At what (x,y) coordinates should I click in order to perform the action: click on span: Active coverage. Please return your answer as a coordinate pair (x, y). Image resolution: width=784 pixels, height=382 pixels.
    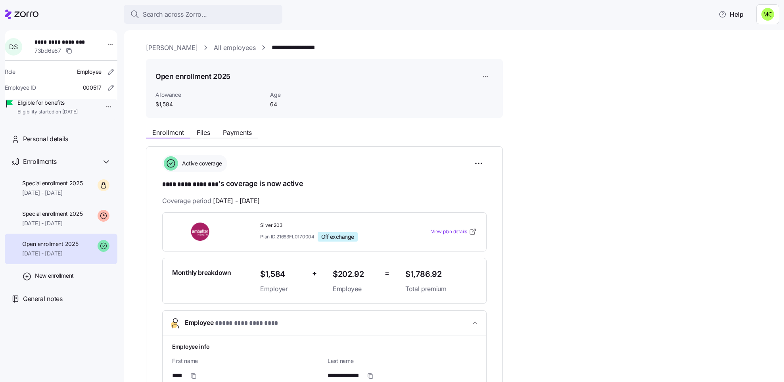
    Looking at the image, I should click on (201, 163).